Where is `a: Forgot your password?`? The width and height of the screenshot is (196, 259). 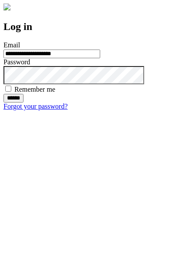
a: Forgot your password? is located at coordinates (35, 106).